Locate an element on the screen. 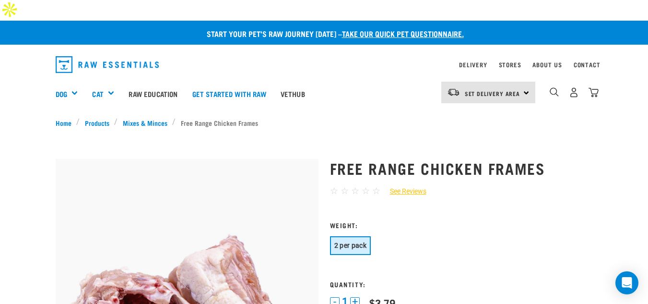 This screenshot has height=304, width=648. a: Stores is located at coordinates (510, 64).